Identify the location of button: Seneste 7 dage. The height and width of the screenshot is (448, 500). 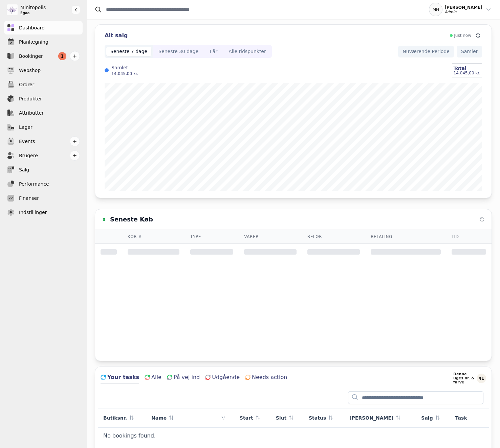
(129, 52).